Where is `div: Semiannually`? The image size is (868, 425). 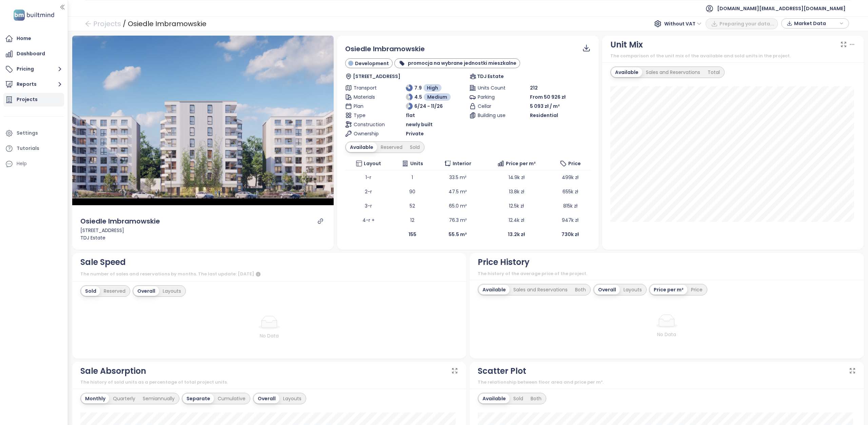 div: Semiannually is located at coordinates (158, 399).